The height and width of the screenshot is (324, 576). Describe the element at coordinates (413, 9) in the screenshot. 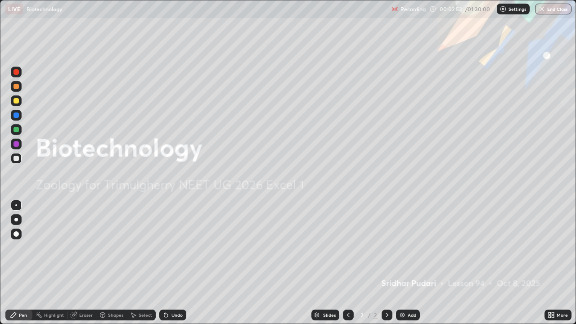

I see `p: Recording` at that location.